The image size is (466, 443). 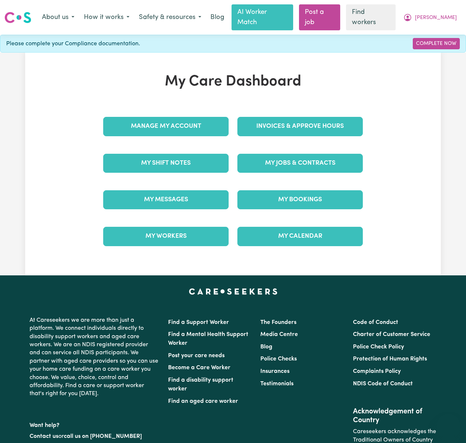 What do you see at coordinates (279, 334) in the screenshot?
I see `a: Media Centre` at bounding box center [279, 334].